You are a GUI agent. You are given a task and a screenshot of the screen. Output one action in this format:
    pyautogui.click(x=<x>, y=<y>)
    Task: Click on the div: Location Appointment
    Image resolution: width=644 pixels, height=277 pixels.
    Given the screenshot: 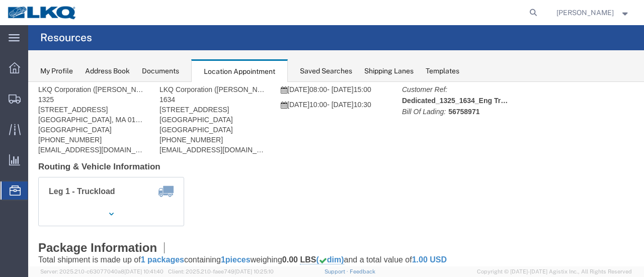 What is the action you would take?
    pyautogui.click(x=239, y=71)
    